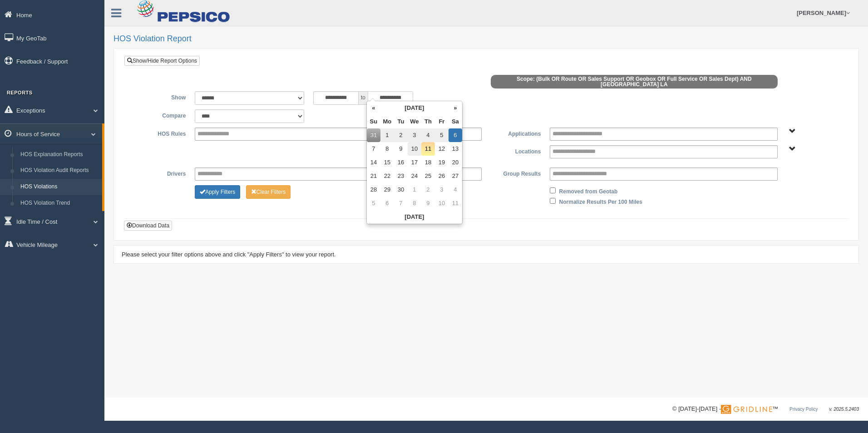 The width and height of the screenshot is (868, 433). What do you see at coordinates (455, 121) in the screenshot?
I see `th: Sa` at bounding box center [455, 121].